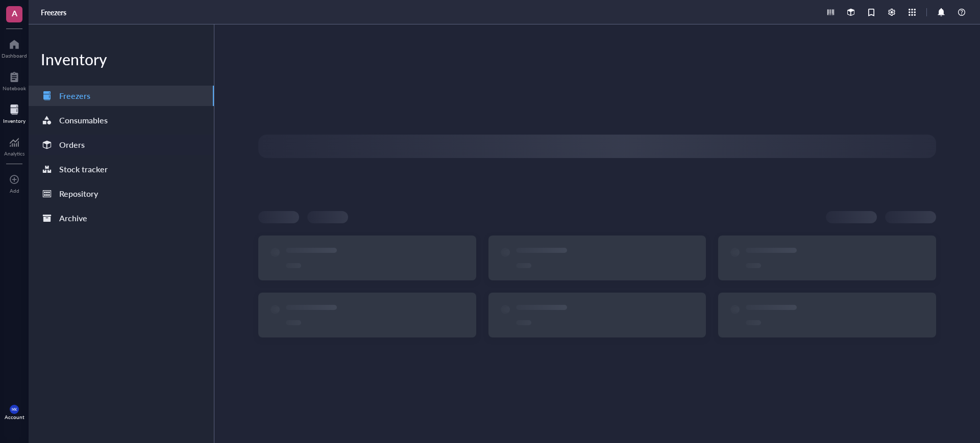 This screenshot has height=443, width=980. Describe the element at coordinates (121, 169) in the screenshot. I see `a: Stock tracker` at that location.